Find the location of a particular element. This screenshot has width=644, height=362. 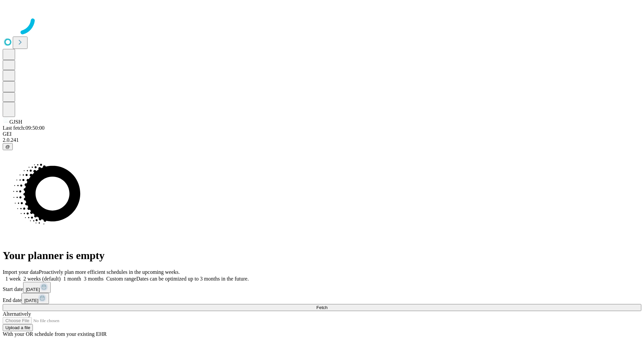

span: Custom range is located at coordinates (121, 278).